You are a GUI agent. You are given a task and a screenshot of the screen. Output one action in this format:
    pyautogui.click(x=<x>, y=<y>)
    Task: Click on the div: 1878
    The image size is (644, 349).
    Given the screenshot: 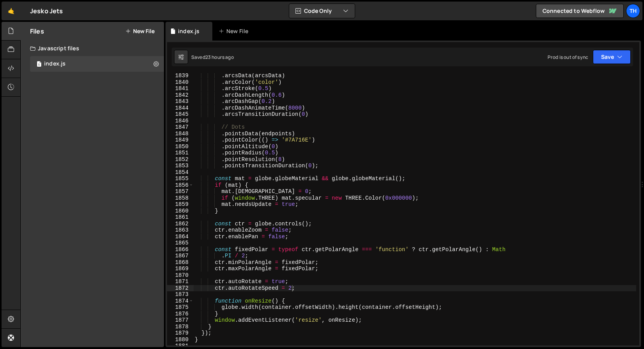 What is the action you would take?
    pyautogui.click(x=180, y=327)
    